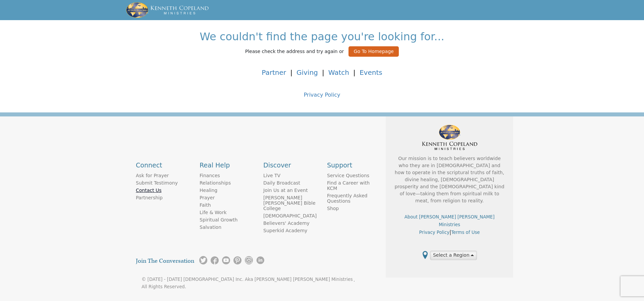 The image size is (644, 301). I want to click on a: Shop, so click(354, 208).